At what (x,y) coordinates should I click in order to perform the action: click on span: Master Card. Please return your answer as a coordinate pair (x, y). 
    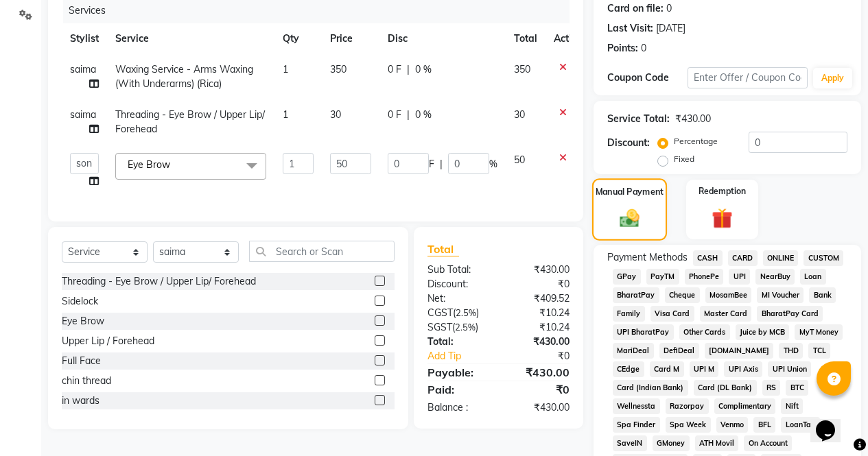
    Looking at the image, I should click on (726, 314).